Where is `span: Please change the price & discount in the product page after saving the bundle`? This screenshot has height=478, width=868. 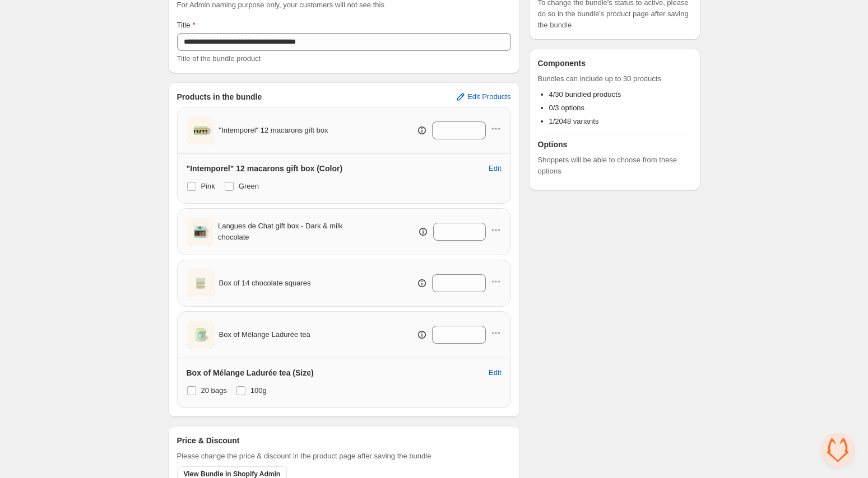 span: Please change the price & discount in the product page after saving the bundle is located at coordinates (304, 456).